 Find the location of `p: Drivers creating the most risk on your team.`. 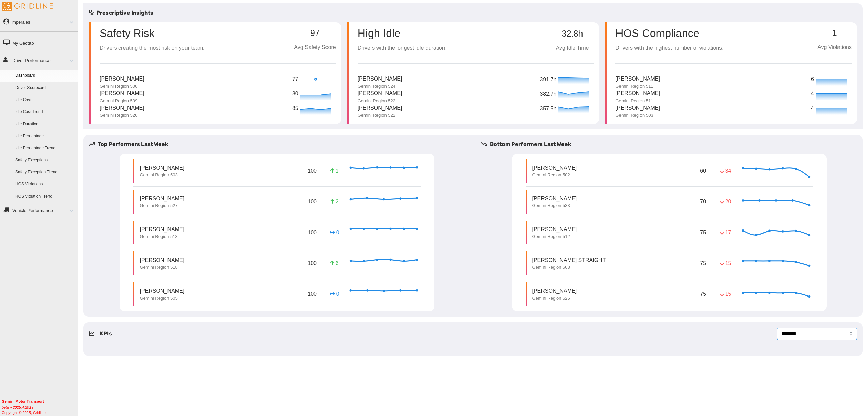

p: Drivers creating the most risk on your team. is located at coordinates (152, 48).